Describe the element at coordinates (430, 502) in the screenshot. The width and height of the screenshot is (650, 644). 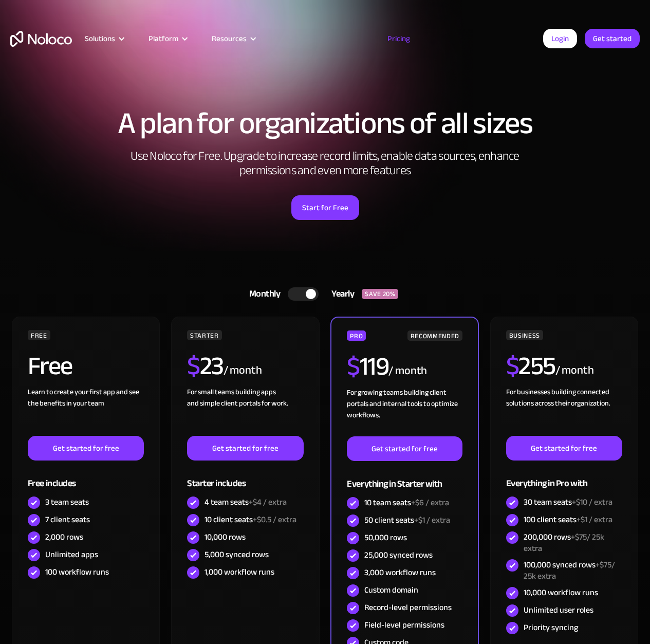
I see `span: +$6 / extra` at that location.